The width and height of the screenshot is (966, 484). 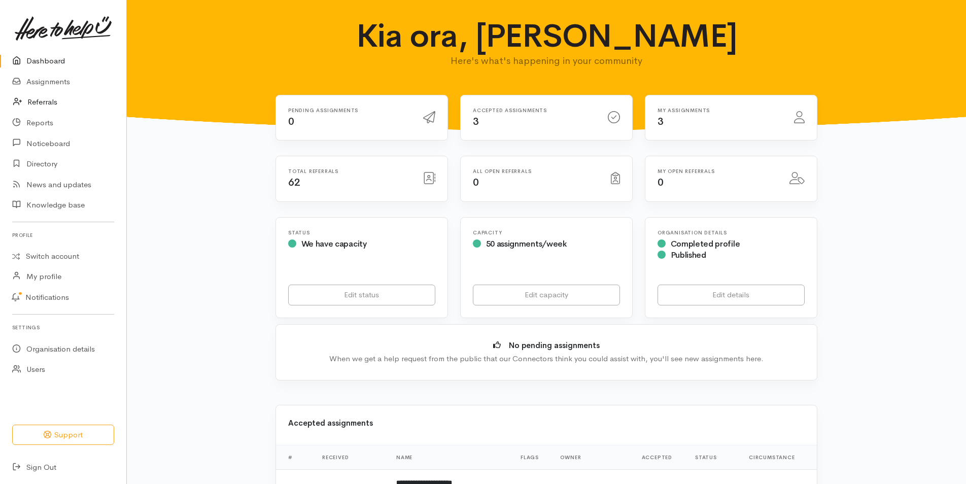 What do you see at coordinates (731, 295) in the screenshot?
I see `a: Edit details` at bounding box center [731, 295].